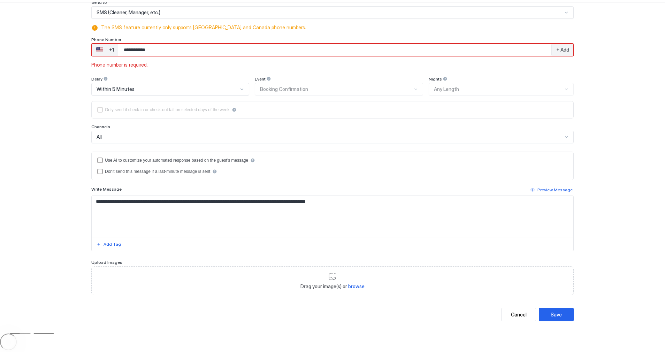 This screenshot has height=352, width=665. Describe the element at coordinates (44, 336) in the screenshot. I see `div: Google Play Store` at that location.